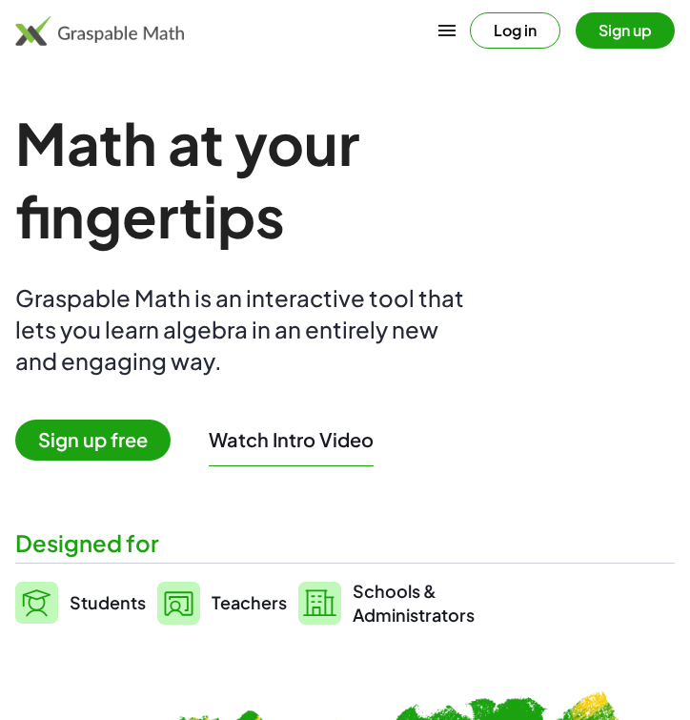 This screenshot has height=720, width=690. I want to click on button: Log in, so click(515, 31).